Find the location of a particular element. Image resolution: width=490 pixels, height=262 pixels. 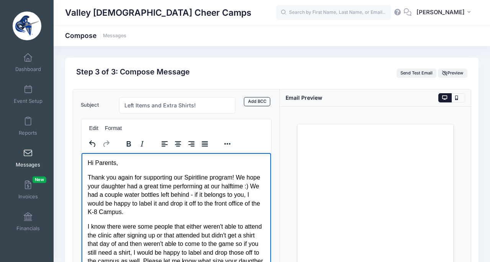

a: Add BCC is located at coordinates (257, 102).